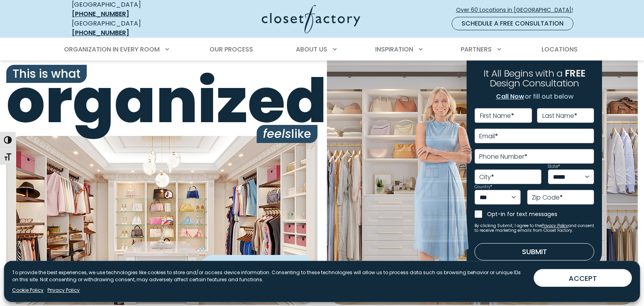  I want to click on a: Privacy Policy, so click(63, 290).